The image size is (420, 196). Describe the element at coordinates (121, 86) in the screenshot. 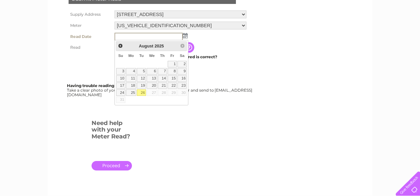

I see `a: 17` at that location.